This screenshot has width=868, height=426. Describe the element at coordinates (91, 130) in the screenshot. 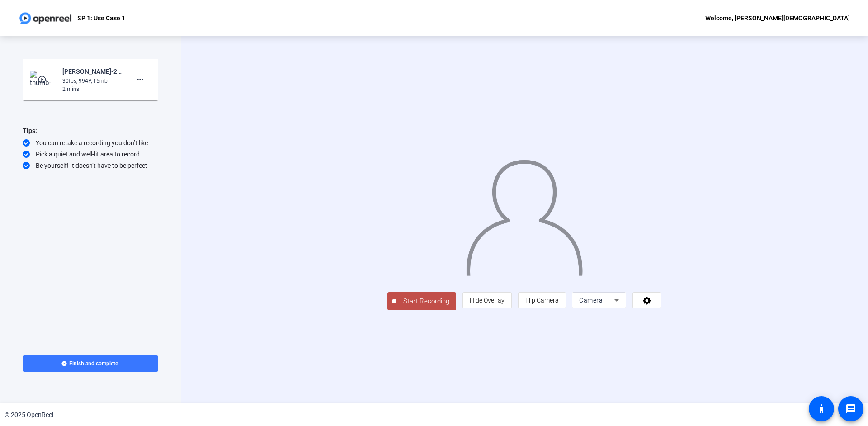

I see `div: Tips:` at that location.